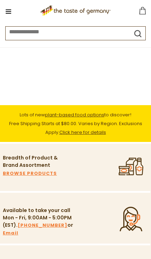 The width and height of the screenshot is (151, 259). Describe the element at coordinates (74, 115) in the screenshot. I see `span: plant-based food options` at that location.